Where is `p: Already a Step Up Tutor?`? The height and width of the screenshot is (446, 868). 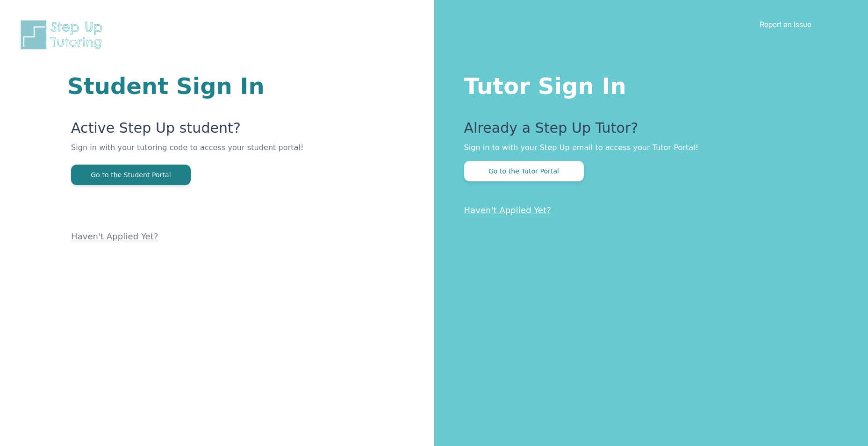 p: Already a Step Up Tutor? is located at coordinates (647, 131).